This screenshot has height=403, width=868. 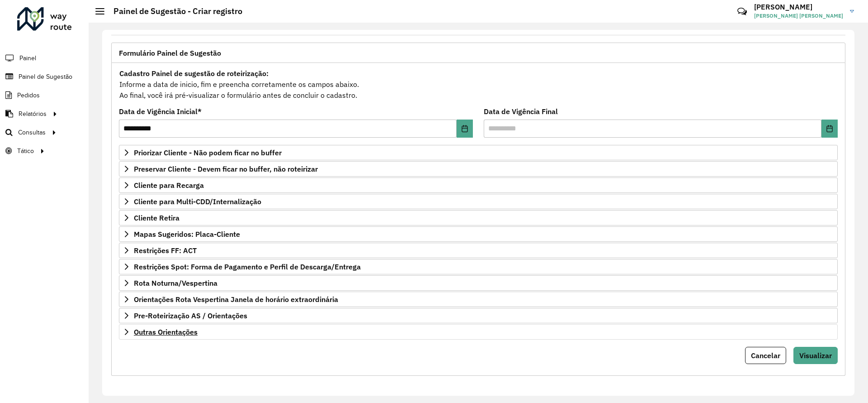 What do you see at coordinates (247, 266) in the screenshot?
I see `span: Restrições Spot: Forma de Pagamento e Perfil de Descarga/Entrega` at bounding box center [247, 266].